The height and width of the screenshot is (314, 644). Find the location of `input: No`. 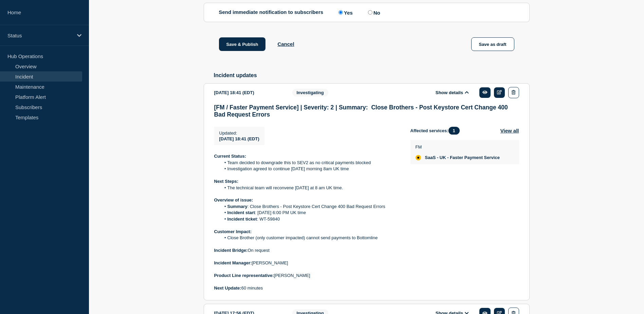

input: No is located at coordinates (370, 12).